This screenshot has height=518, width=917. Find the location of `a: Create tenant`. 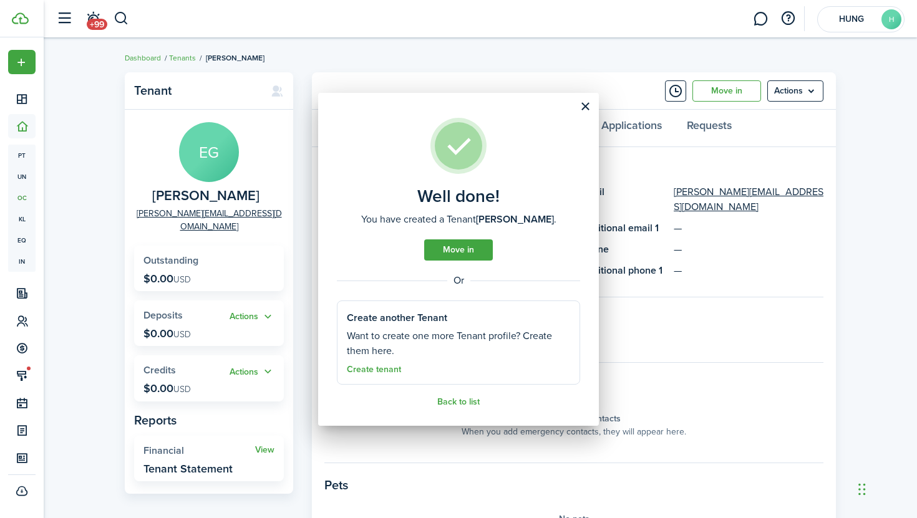

a: Create tenant is located at coordinates (374, 370).